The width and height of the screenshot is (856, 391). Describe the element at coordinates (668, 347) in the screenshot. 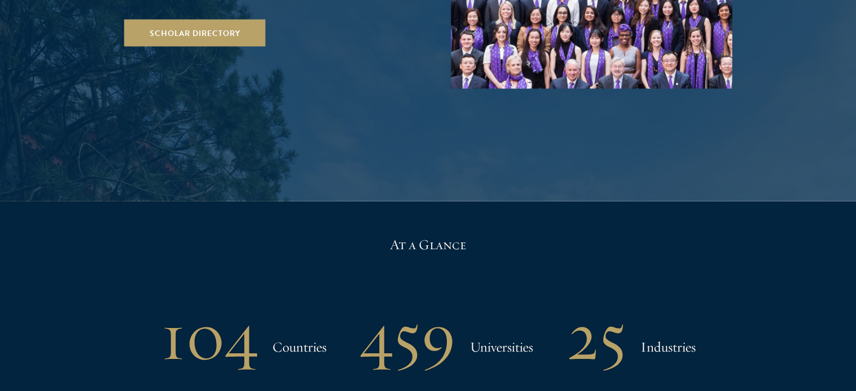

I see `h3: Industries` at that location.